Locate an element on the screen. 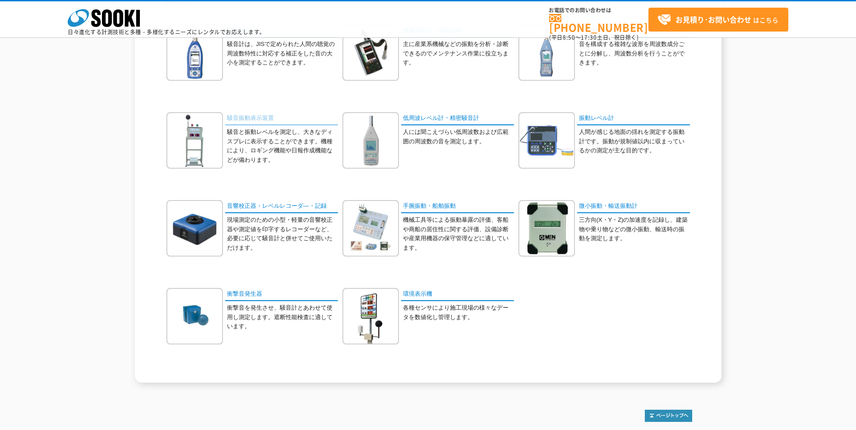 Image resolution: width=856 pixels, height=430 pixels. img: トップページへ is located at coordinates (668, 416).